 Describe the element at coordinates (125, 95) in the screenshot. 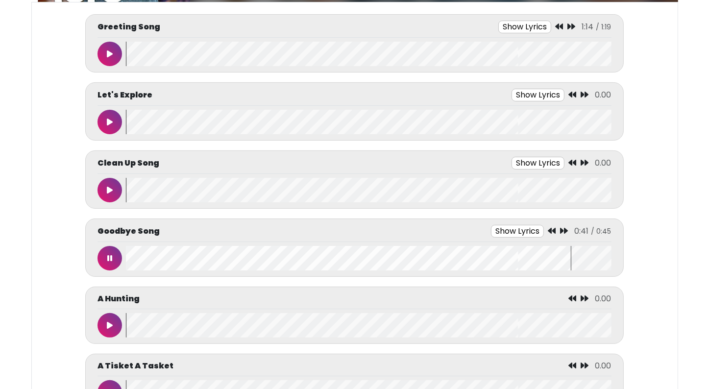

I see `p: Let's Explore` at that location.